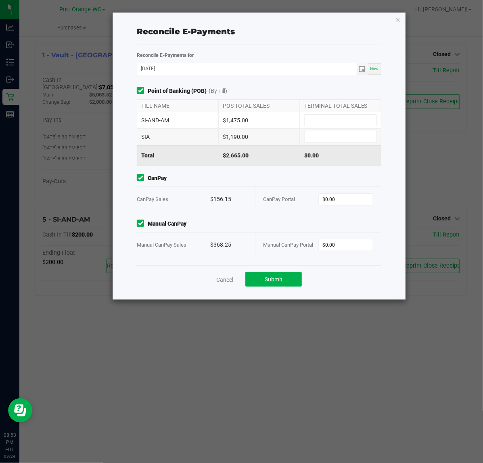 The width and height of the screenshot is (483, 463). I want to click on span: Submit, so click(274, 279).